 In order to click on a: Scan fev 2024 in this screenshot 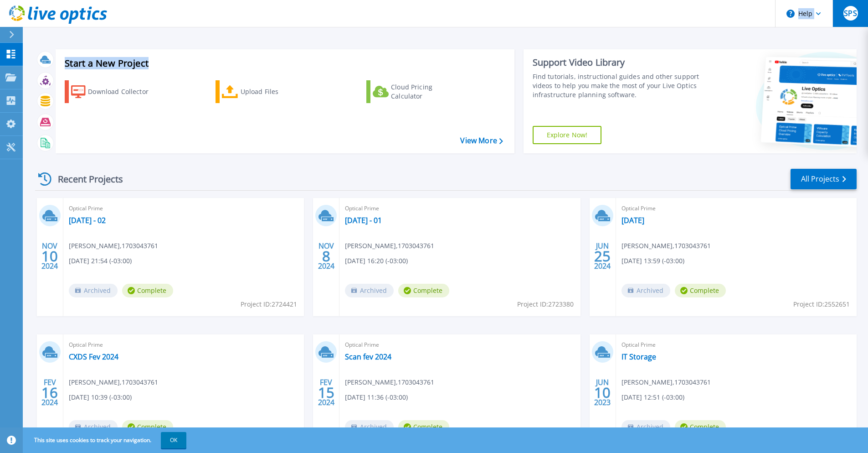, I will do `click(369, 357)`.